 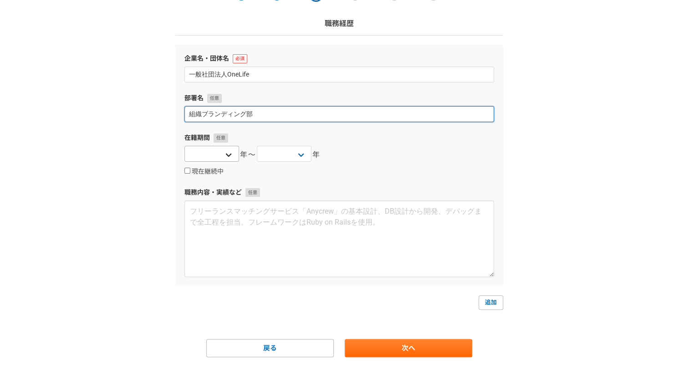 What do you see at coordinates (270, 348) in the screenshot?
I see `a: 戻る` at bounding box center [270, 348].